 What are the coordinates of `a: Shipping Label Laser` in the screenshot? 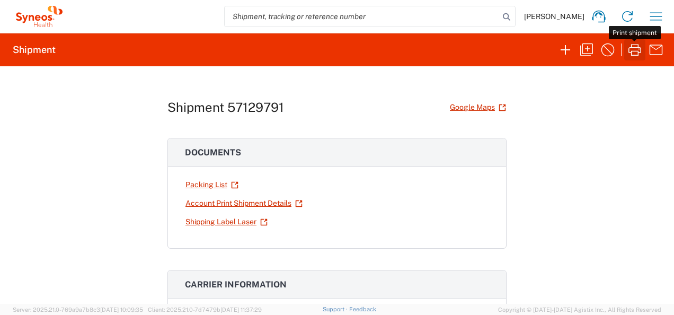 It's located at (226, 222).